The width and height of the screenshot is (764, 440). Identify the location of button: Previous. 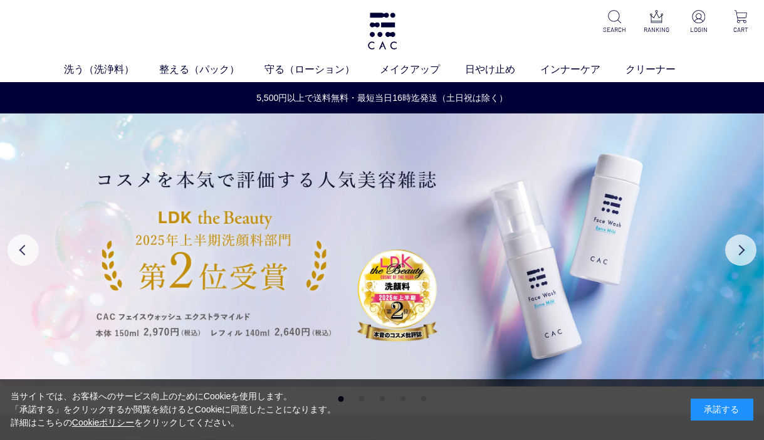
(23, 250).